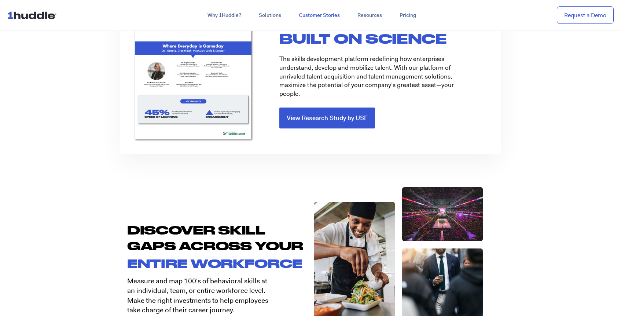 Image resolution: width=621 pixels, height=316 pixels. I want to click on p: The skills development platform redefining how enterprises understand, develop and mobilize talen..., so click(375, 76).